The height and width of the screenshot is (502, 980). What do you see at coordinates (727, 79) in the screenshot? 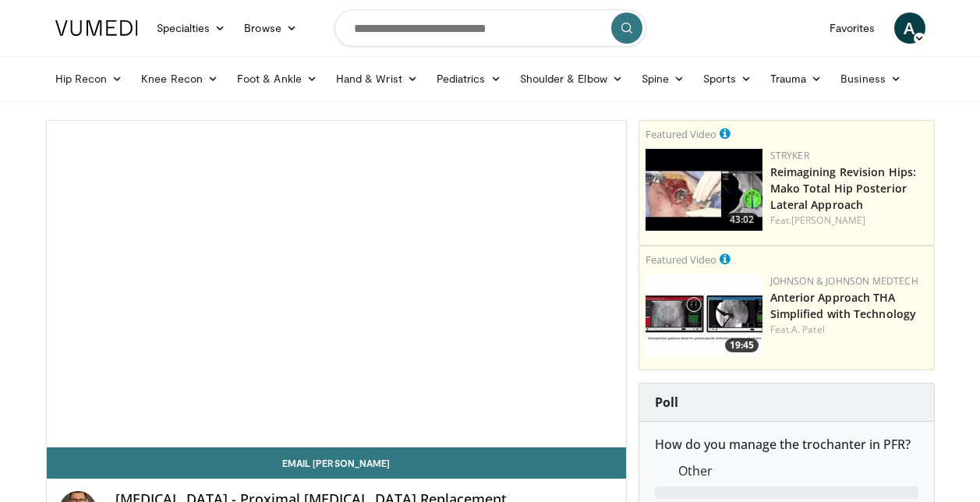
I see `a: Sports` at bounding box center [727, 79].